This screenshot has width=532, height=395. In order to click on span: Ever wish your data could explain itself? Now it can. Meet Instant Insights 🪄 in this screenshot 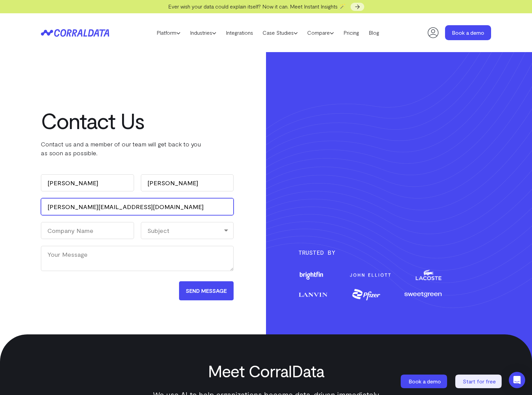, I will do `click(256, 6)`.